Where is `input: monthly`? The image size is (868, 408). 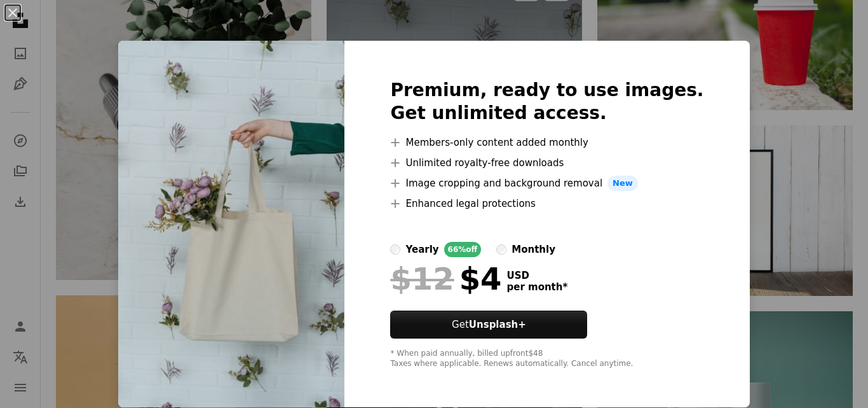 input: monthly is located at coordinates (501, 249).